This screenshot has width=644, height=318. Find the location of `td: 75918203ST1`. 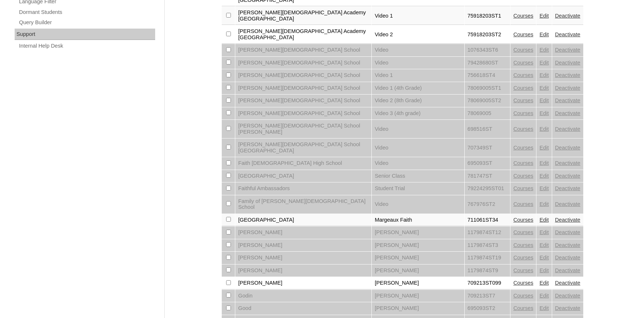

td: 75918203ST1 is located at coordinates (487, 16).